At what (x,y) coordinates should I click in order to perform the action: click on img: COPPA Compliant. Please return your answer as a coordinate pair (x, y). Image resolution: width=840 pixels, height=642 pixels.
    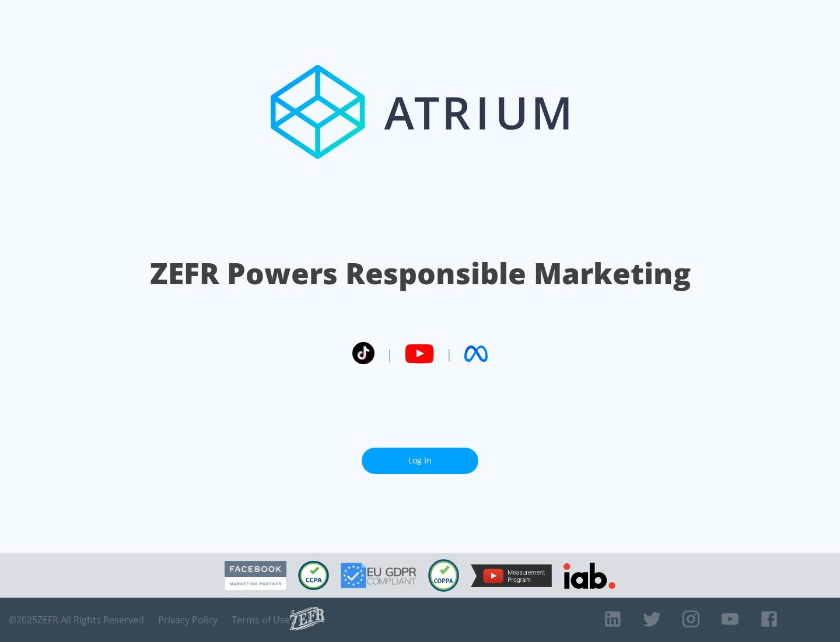
    Looking at the image, I should click on (443, 575).